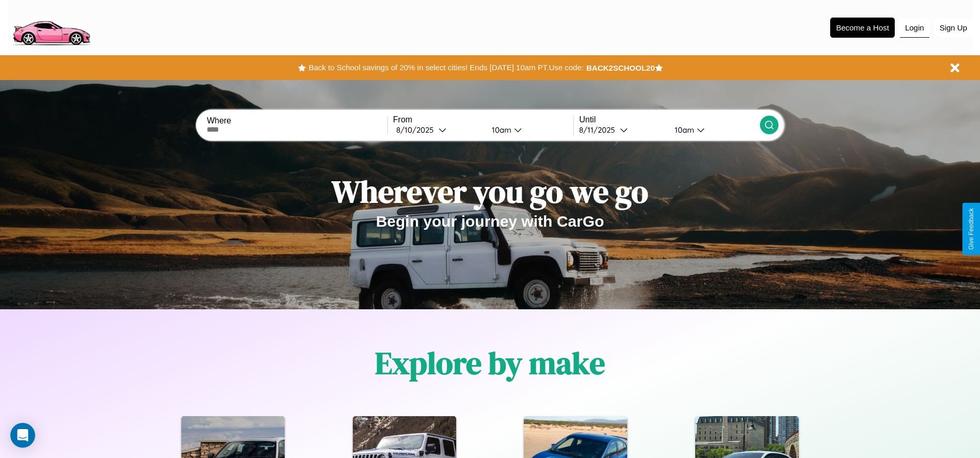 The height and width of the screenshot is (458, 980). What do you see at coordinates (23, 435) in the screenshot?
I see `div: Open Intercom Messenger` at bounding box center [23, 435].